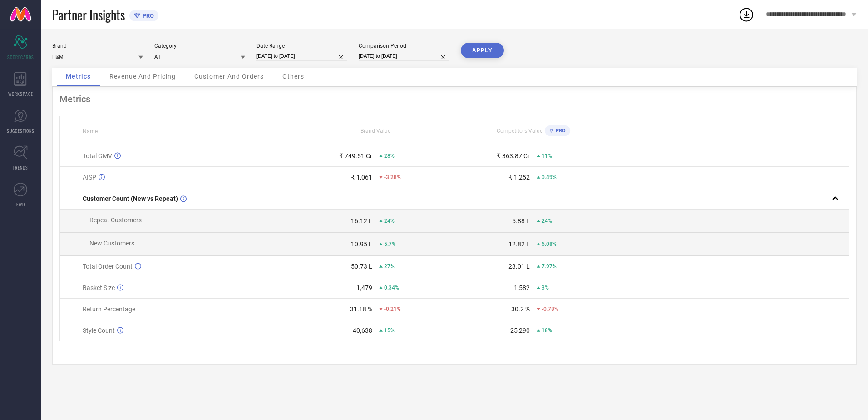  I want to click on div: 10.95 L, so click(361, 244).